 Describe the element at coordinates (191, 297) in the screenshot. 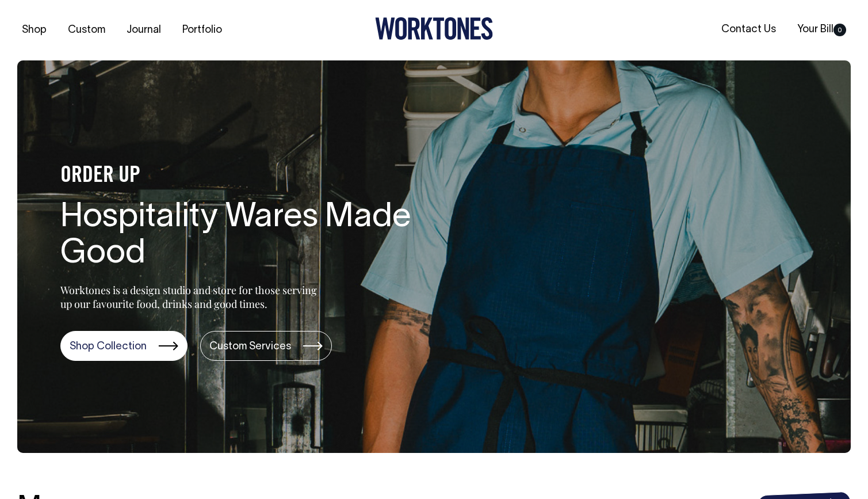

I see `p: Worktones is a design studio and store for those serving up our favourite food, drinks and good t...` at that location.